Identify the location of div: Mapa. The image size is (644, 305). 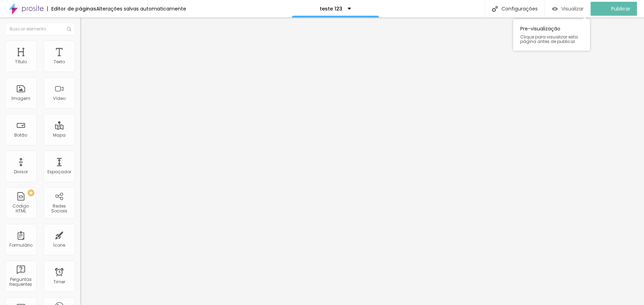
(59, 135).